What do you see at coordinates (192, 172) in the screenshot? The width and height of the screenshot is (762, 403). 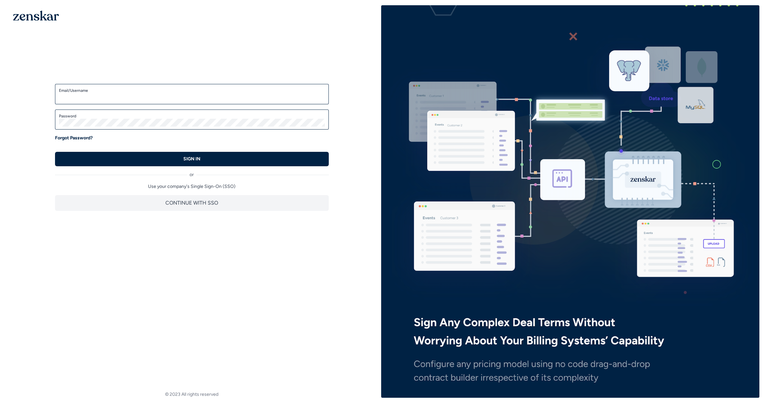 I see `div: or` at bounding box center [192, 172].